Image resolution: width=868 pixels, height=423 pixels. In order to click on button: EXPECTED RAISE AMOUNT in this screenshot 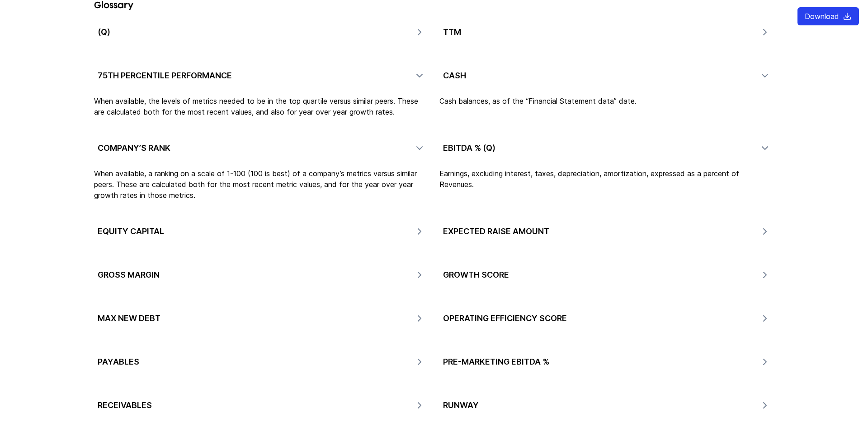, I will do `click(607, 235)`.